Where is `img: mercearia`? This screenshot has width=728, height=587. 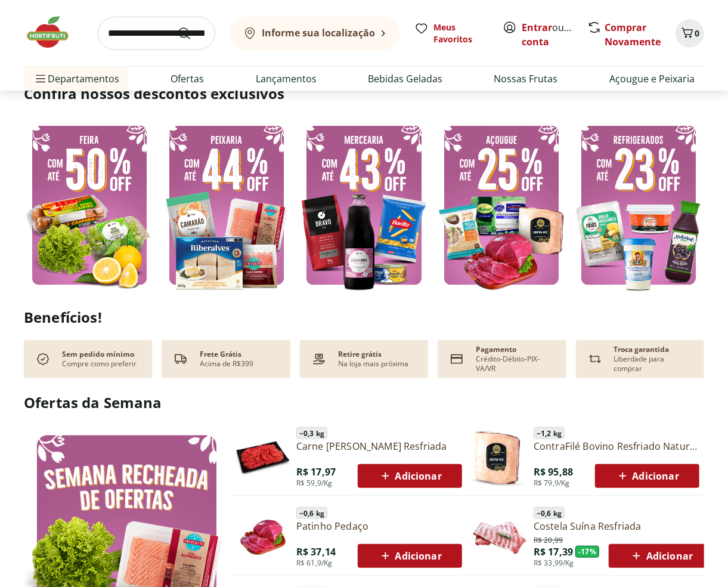 img: mercearia is located at coordinates (364, 205).